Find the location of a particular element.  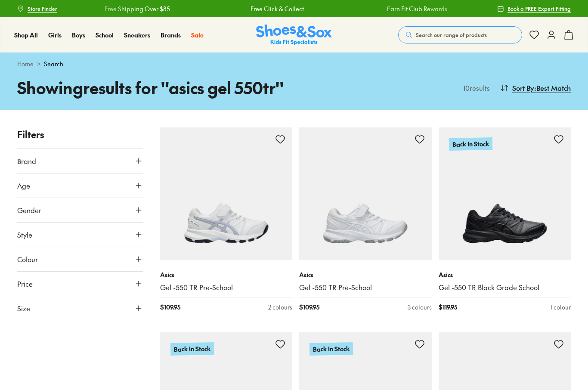

span: Boys is located at coordinates (78, 35).